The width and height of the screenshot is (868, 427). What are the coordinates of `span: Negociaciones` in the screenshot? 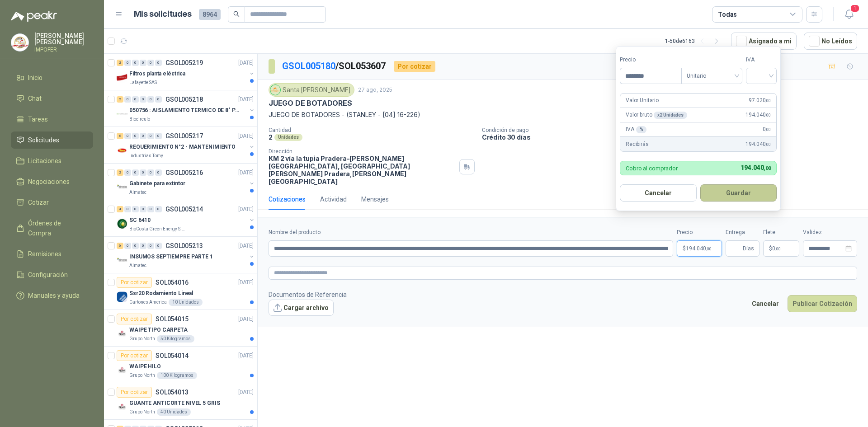 It's located at (49, 182).